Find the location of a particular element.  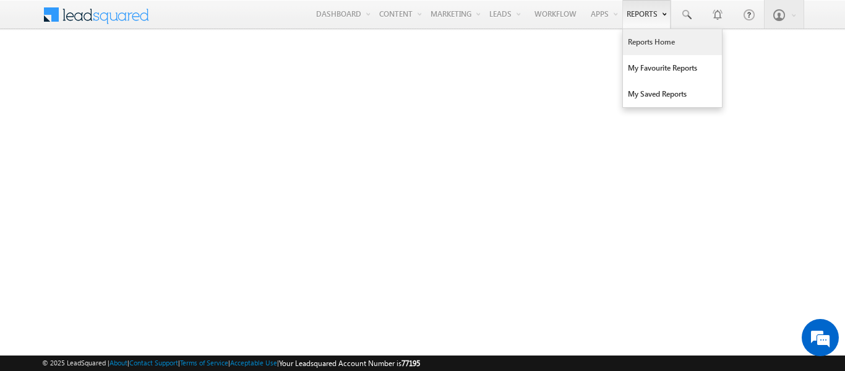

a: My Saved Reports is located at coordinates (673, 94).